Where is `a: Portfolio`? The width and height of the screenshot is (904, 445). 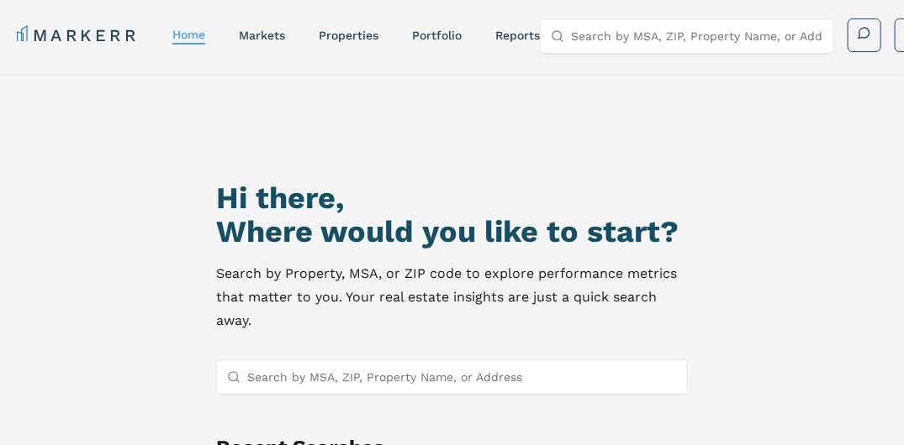
a: Portfolio is located at coordinates (436, 35).